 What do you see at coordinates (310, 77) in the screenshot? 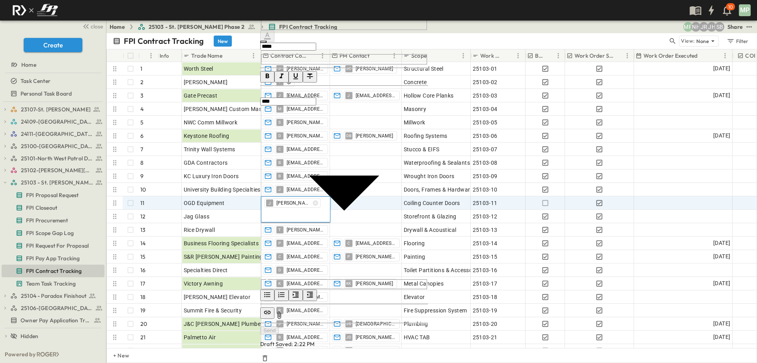
I see `button: Format text as strikethrough` at bounding box center [310, 77].